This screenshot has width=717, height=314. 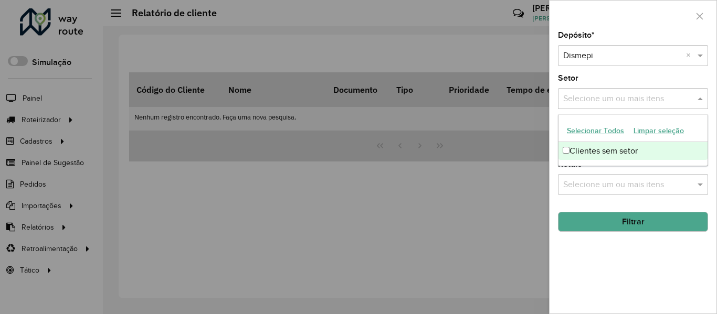 I want to click on button: Limpar seleção, so click(x=659, y=131).